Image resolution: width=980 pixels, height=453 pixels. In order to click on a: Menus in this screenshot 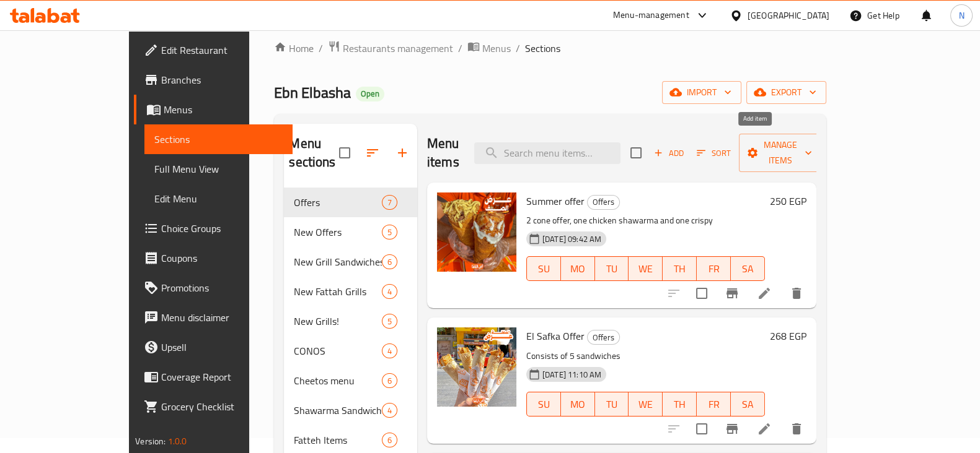, I will do `click(213, 110)`.